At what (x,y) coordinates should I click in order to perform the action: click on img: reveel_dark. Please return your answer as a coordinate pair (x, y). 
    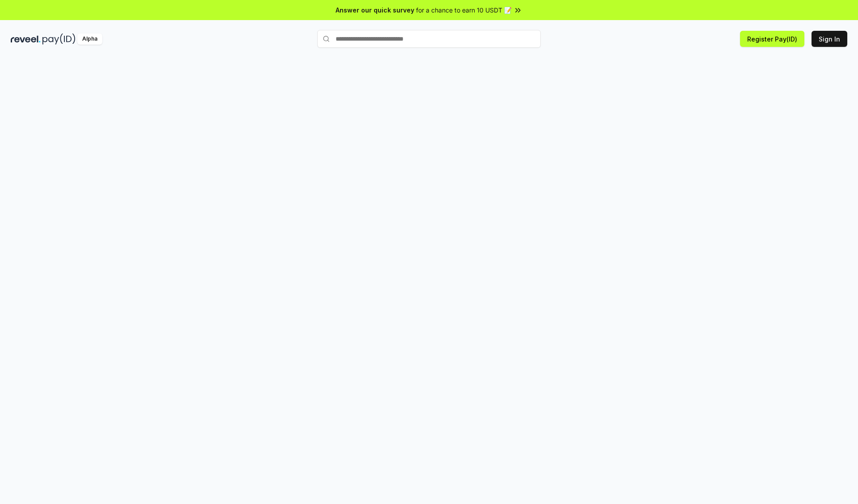
    Looking at the image, I should click on (26, 39).